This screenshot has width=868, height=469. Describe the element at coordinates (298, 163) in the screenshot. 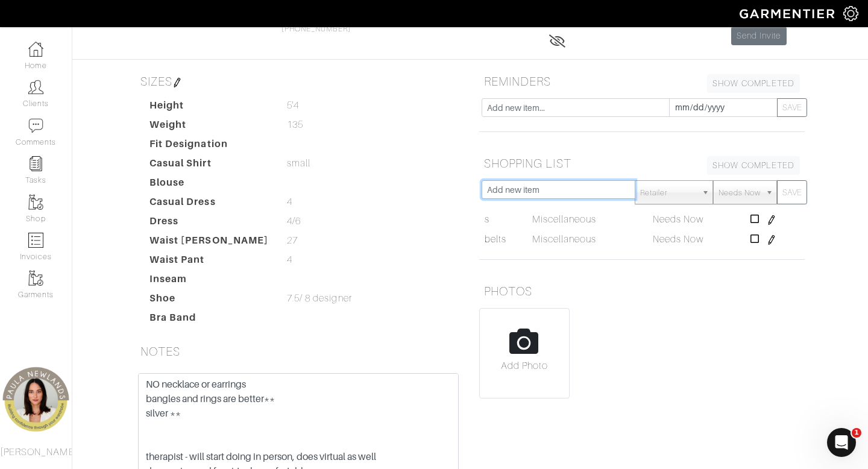

I see `span: small` at that location.